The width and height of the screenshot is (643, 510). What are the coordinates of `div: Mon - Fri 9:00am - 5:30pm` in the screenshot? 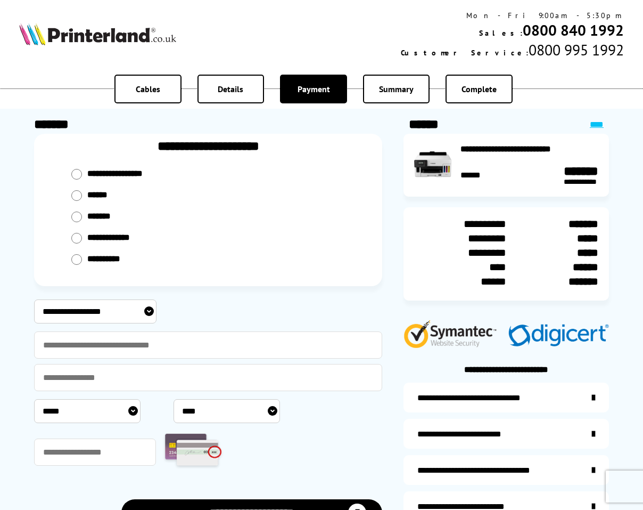 It's located at (512, 15).